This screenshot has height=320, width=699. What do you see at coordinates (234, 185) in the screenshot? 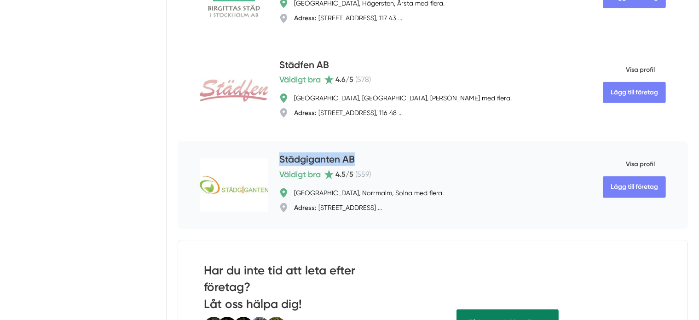
I see `img: Städgiganten AB` at bounding box center [234, 185].